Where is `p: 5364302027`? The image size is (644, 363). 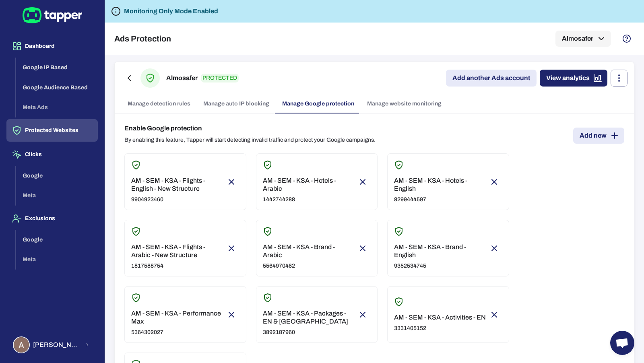
p: 5364302027 is located at coordinates (177, 333).